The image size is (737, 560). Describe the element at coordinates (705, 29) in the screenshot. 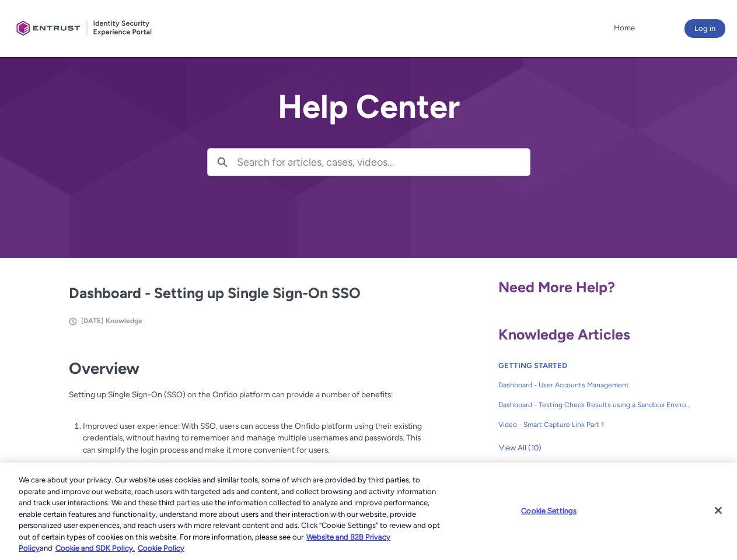

I see `button: Log in` at that location.